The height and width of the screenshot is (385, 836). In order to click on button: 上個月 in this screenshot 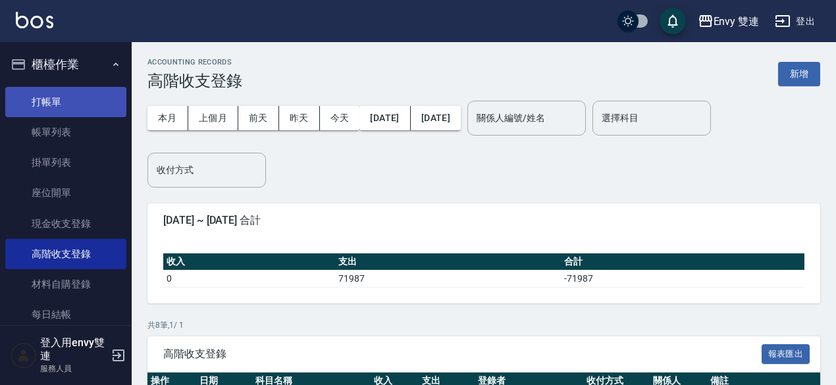, I will do `click(213, 118)`.